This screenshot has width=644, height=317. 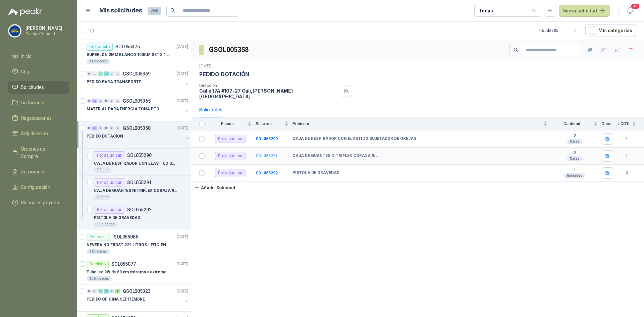 What do you see at coordinates (39, 202) in the screenshot?
I see `a: Manuales y ayuda` at bounding box center [39, 202].